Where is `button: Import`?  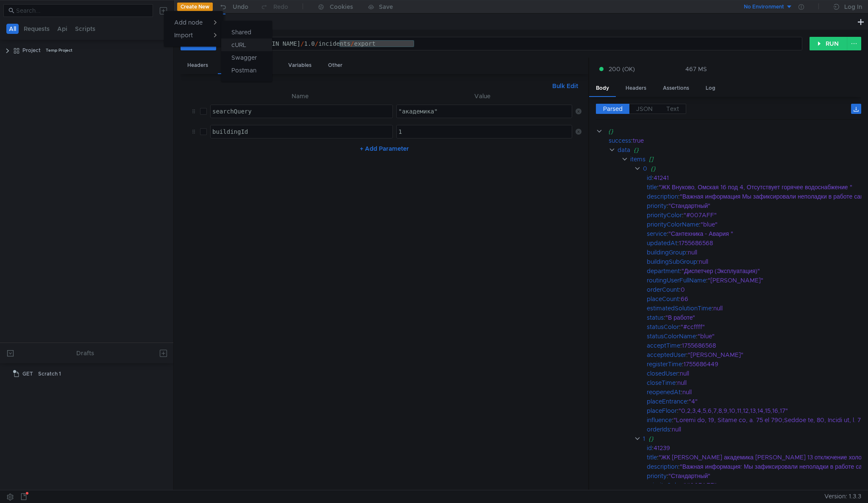
button: Import is located at coordinates (193, 35).